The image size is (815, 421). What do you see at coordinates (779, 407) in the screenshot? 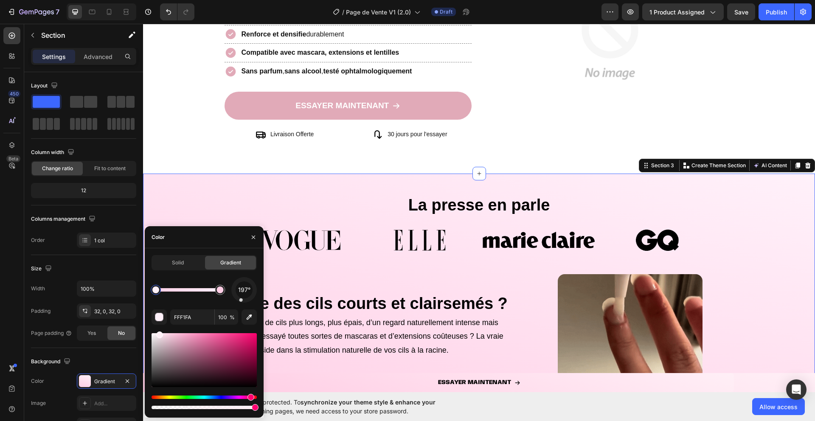
I see `span: Allow access` at bounding box center [779, 407].